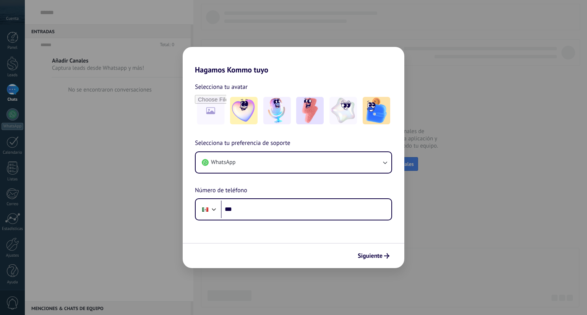 Image resolution: width=587 pixels, height=315 pixels. I want to click on span: WhatsApp, so click(223, 163).